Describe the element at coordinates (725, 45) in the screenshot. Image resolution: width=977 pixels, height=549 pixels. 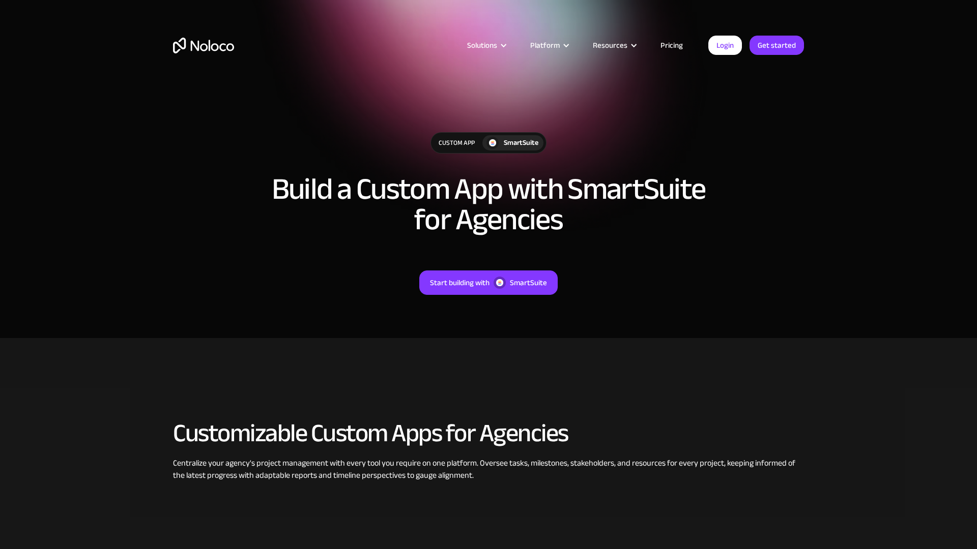
I see `a: Login` at that location.